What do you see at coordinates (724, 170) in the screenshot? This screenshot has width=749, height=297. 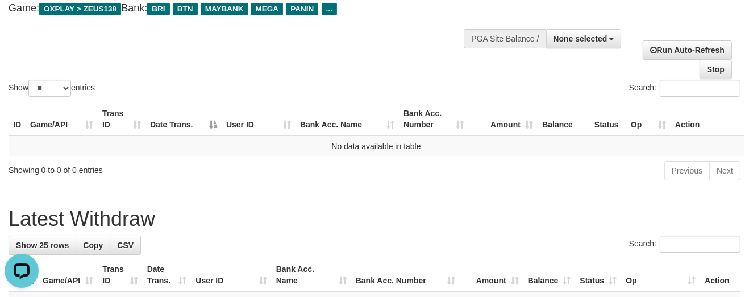 I see `a: Next` at bounding box center [724, 170].